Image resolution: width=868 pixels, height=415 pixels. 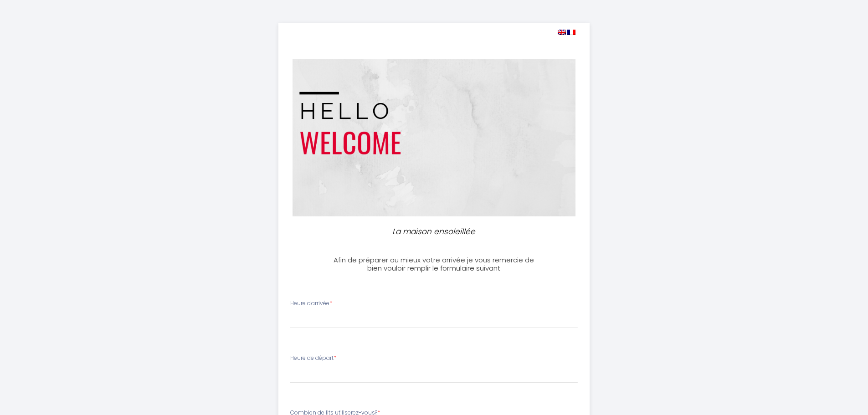 I want to click on img: fr.png, so click(x=572, y=32).